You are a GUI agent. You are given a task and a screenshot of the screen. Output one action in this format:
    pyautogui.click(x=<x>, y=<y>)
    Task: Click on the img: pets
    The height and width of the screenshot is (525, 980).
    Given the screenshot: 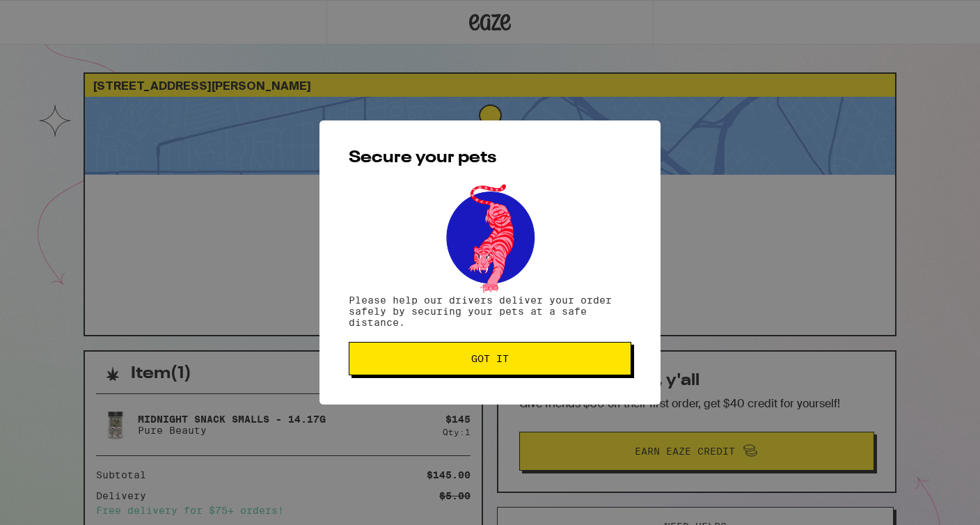 What is the action you would take?
    pyautogui.click(x=490, y=237)
    